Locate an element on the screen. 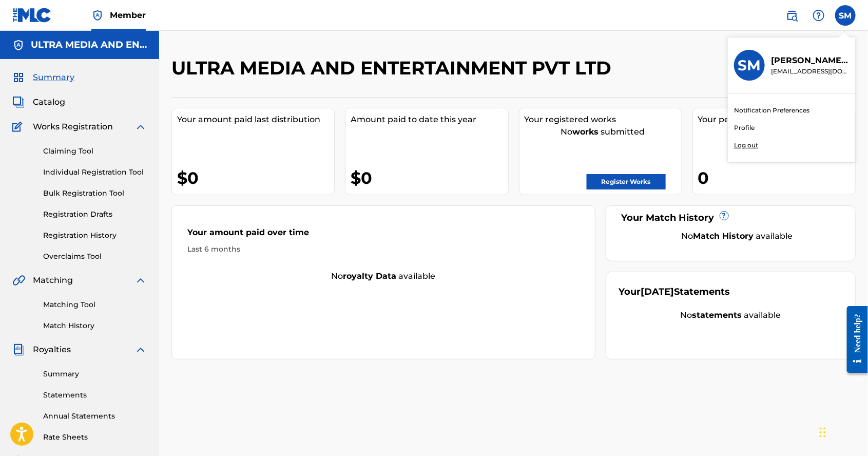  img: Top Rightsholder is located at coordinates (97, 15).